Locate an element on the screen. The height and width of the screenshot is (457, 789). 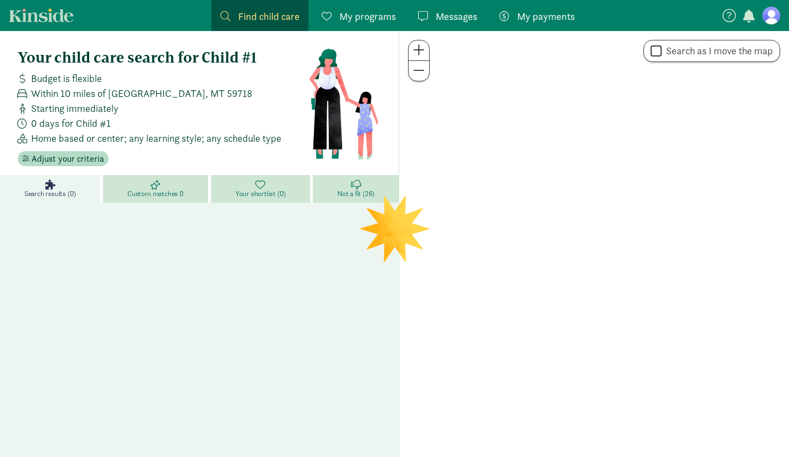
h4: Your child care search for Child #1 is located at coordinates (163, 58).